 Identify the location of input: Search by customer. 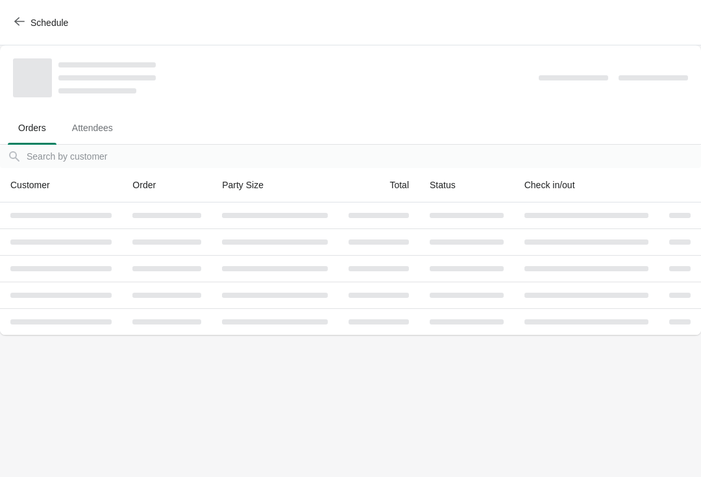
(363, 156).